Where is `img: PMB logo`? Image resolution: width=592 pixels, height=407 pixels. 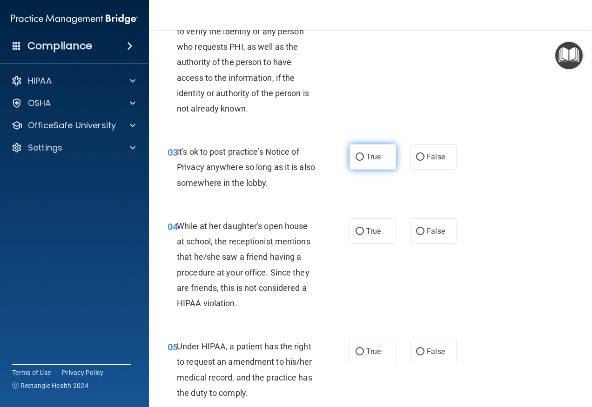
img: PMB logo is located at coordinates (74, 19).